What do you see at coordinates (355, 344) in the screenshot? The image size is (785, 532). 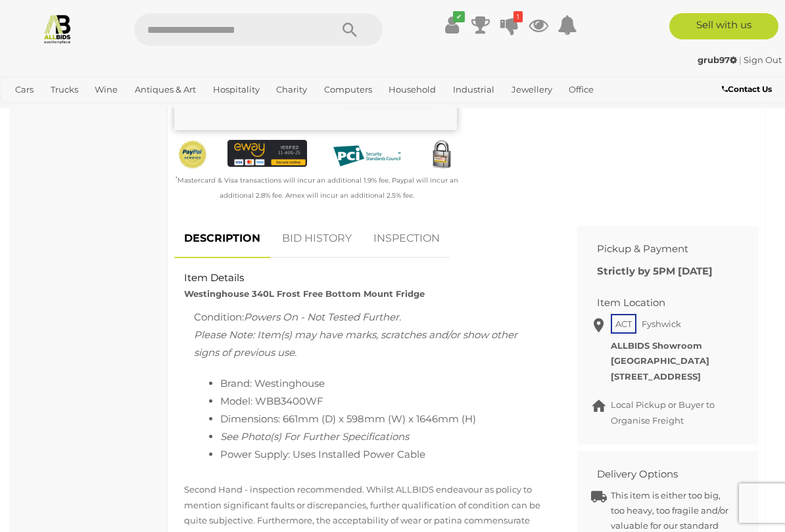 I see `i: Please Note: Item(s) may have marks, scratches and/or show other signs of previous use.` at bounding box center [355, 344].